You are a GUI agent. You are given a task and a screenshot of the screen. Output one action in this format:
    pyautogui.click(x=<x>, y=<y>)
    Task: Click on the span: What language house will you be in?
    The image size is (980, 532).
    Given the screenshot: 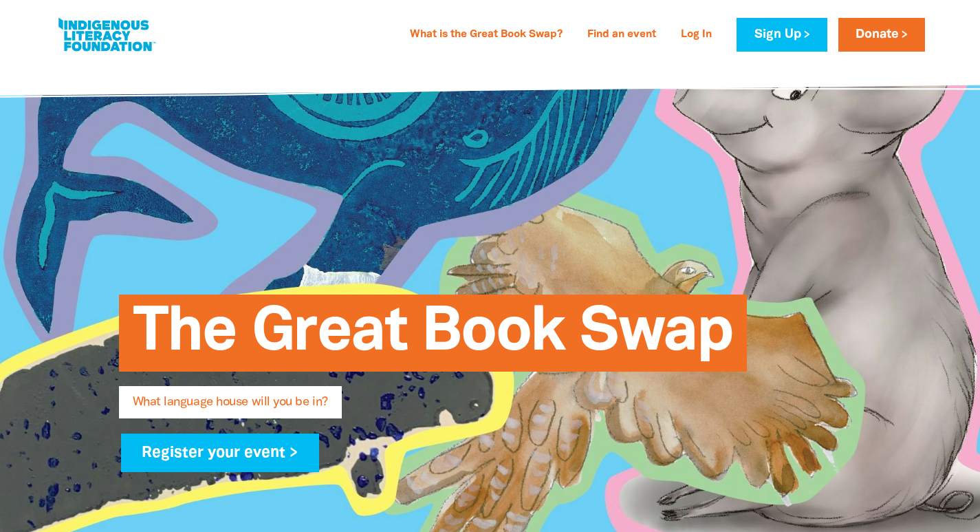 What is the action you would take?
    pyautogui.click(x=231, y=407)
    